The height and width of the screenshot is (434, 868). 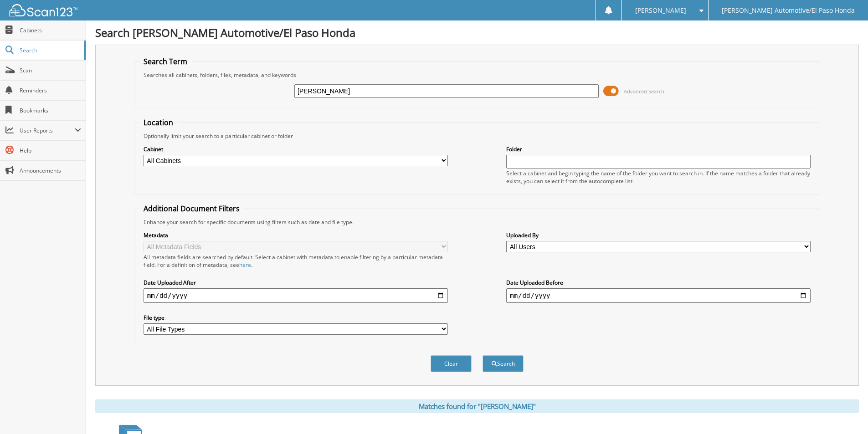 What do you see at coordinates (503, 363) in the screenshot?
I see `button: Search` at bounding box center [503, 363].